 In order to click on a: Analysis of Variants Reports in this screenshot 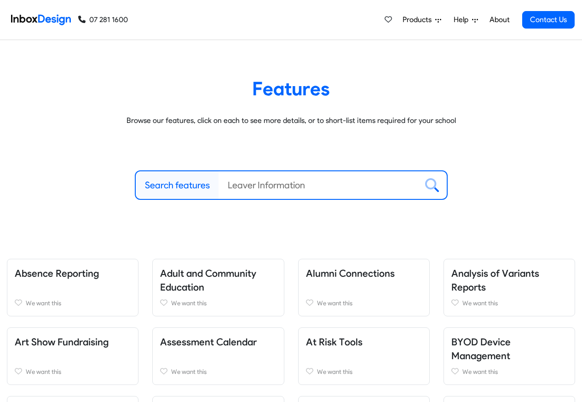, I will do `click(495, 280)`.